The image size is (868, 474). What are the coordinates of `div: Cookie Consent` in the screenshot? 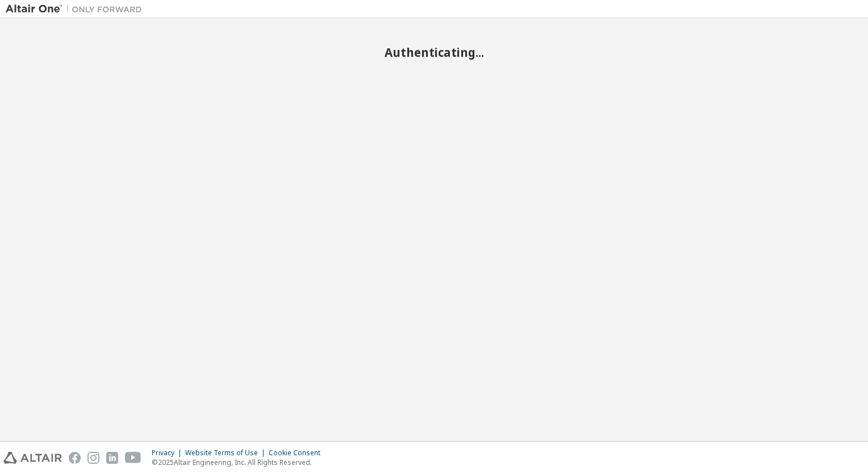 It's located at (297, 453).